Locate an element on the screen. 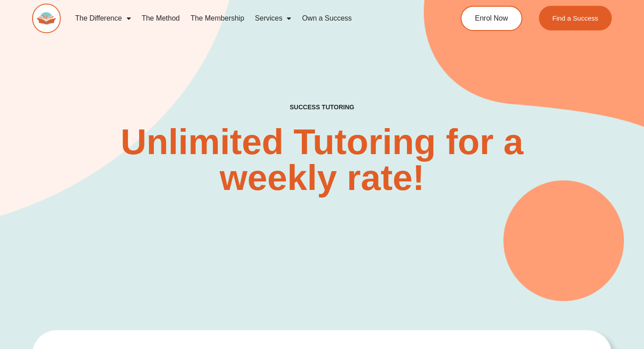 The width and height of the screenshot is (644, 349). span: Find a Success is located at coordinates (575, 18).